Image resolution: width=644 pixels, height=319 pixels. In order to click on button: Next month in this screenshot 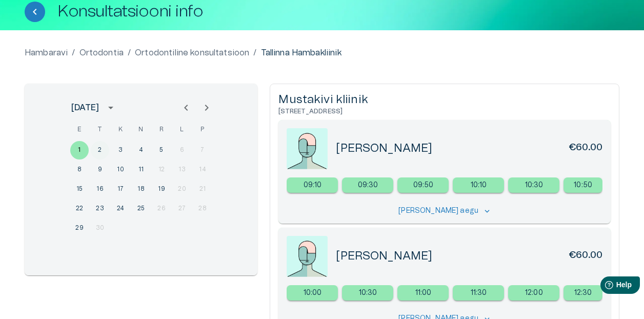, I will do `click(207, 107)`.